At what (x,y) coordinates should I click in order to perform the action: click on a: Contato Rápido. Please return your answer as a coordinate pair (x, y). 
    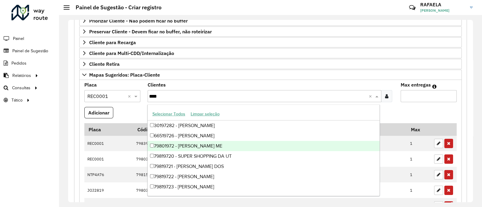
    Looking at the image, I should click on (412, 8).